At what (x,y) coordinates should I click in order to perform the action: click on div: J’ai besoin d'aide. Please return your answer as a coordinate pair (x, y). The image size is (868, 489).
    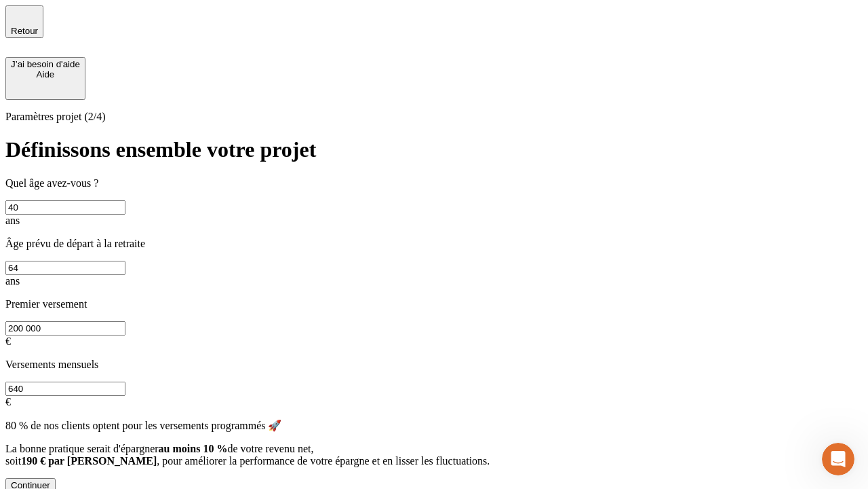
    Looking at the image, I should click on (46, 64).